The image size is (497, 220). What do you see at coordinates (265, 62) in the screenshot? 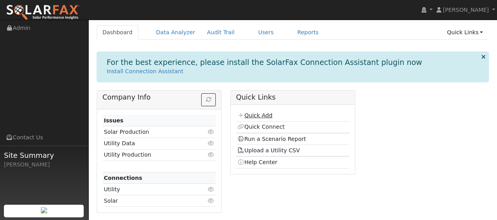
I see `h1: For the best experience, please install the SolarFax Connection Assistant plugin now` at bounding box center [265, 62].